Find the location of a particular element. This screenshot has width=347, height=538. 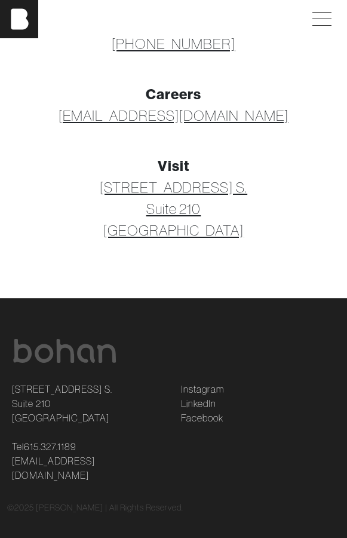

p: Tel is located at coordinates (89, 460).